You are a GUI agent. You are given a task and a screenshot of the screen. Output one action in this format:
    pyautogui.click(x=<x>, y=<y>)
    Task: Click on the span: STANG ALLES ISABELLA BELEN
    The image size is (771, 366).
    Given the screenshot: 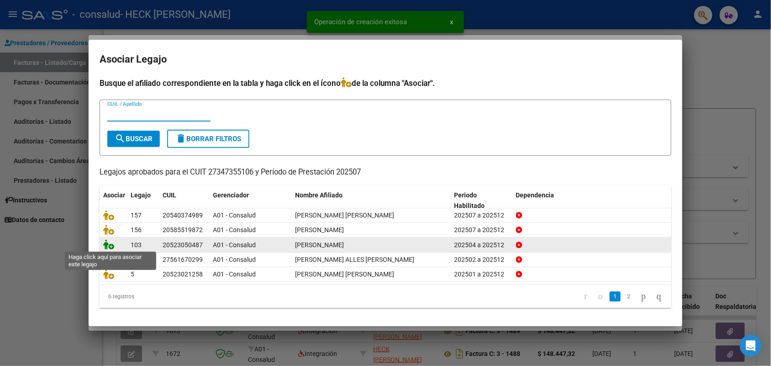 What is the action you would take?
    pyautogui.click(x=354, y=259)
    